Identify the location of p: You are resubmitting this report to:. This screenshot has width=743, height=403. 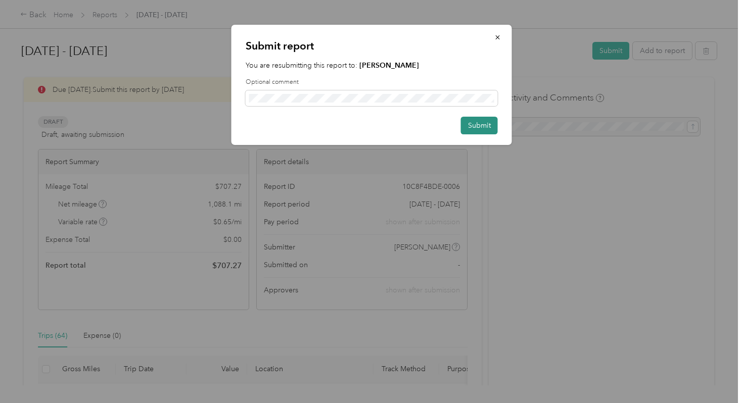
(371, 65).